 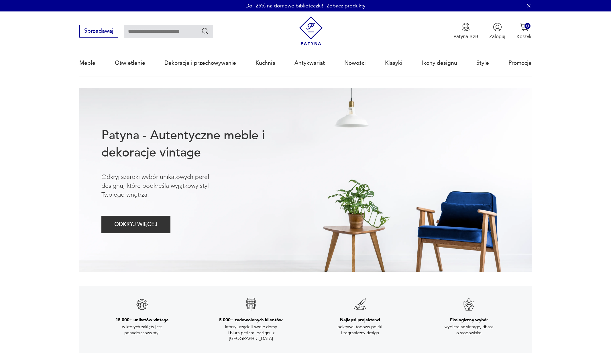 What do you see at coordinates (136, 224) in the screenshot?
I see `button: ODKRYJ WIĘCEJ` at bounding box center [136, 224].